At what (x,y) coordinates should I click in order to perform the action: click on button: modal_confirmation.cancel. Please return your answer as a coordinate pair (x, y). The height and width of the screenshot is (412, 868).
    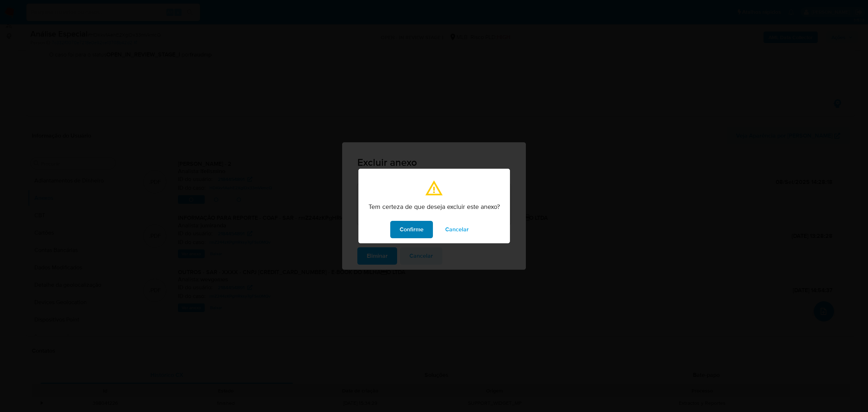
    Looking at the image, I should click on (457, 230).